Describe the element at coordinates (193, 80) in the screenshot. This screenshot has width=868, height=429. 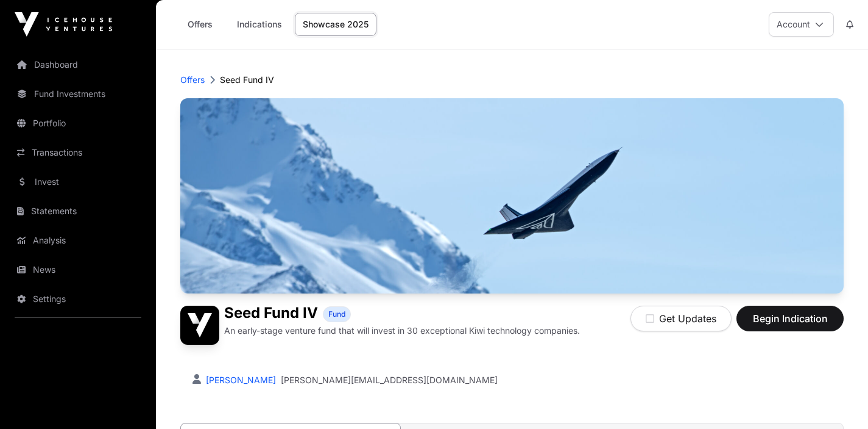
I see `p: Offers` at that location.